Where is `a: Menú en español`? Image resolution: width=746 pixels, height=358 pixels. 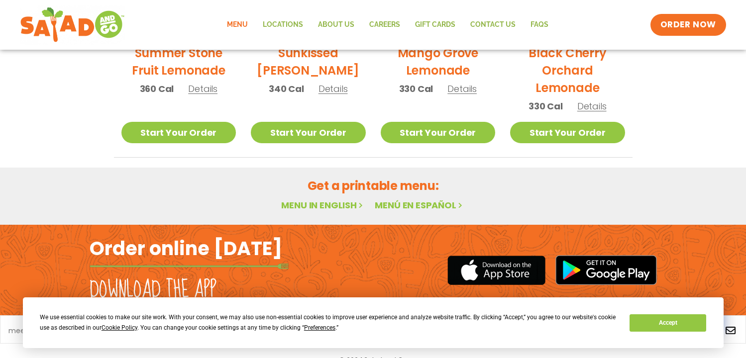
a: Menú en español is located at coordinates (419, 205).